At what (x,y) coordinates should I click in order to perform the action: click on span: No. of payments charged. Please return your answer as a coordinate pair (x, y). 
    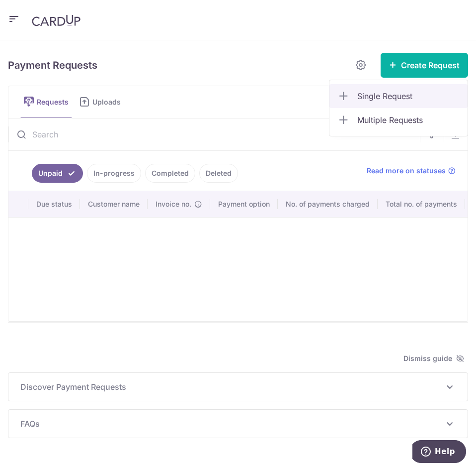
    Looking at the image, I should click on (328, 204).